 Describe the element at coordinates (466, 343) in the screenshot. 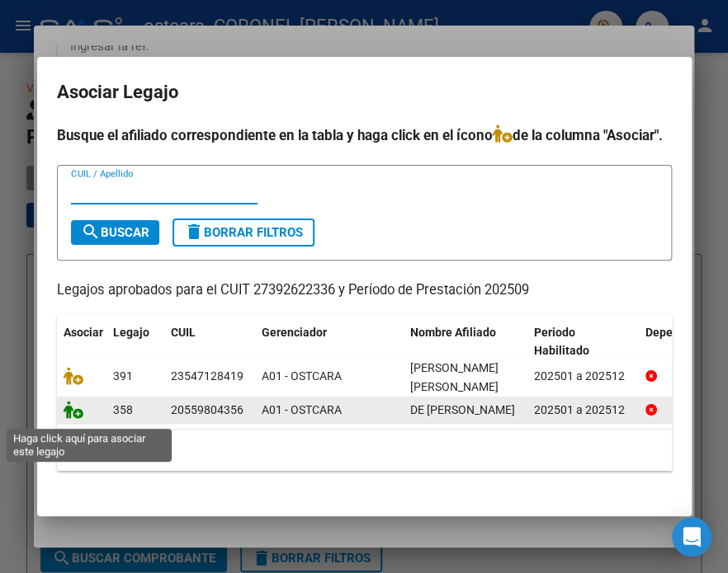

I see `datatable-header-cell: Nombre Afiliado` at that location.